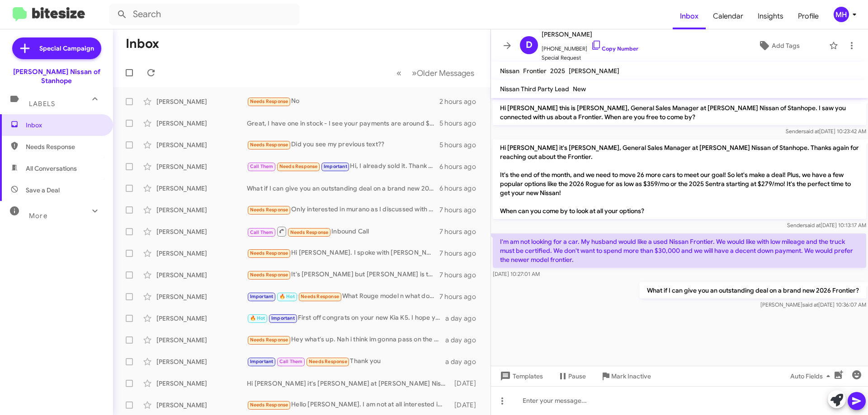 Image resolution: width=868 pixels, height=415 pixels. I want to click on p: What if I can give you an outstanding deal on a brand new 2026 Frontier?, so click(752, 290).